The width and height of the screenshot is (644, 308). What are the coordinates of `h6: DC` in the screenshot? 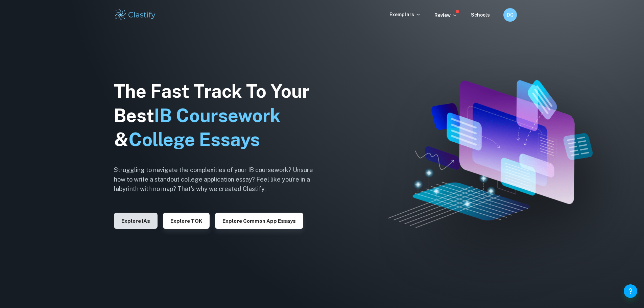 It's located at (510, 15).